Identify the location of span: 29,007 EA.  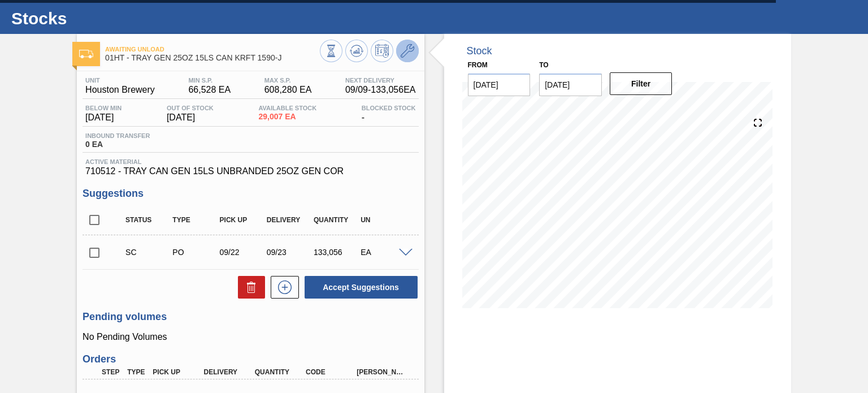
(287, 117).